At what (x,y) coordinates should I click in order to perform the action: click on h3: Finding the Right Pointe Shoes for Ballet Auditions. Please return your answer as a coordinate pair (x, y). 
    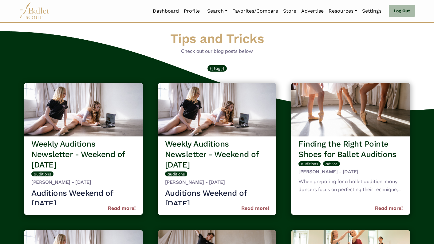
    Looking at the image, I should click on (350, 149).